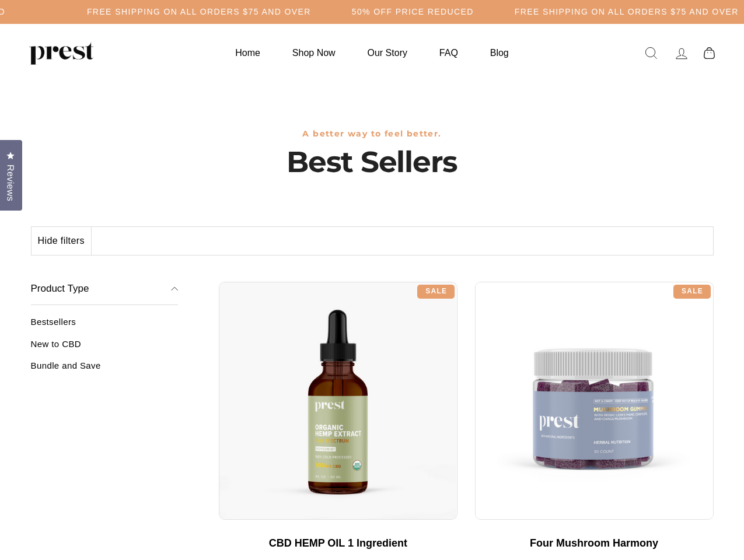  Describe the element at coordinates (248, 52) in the screenshot. I see `a: Home` at that location.